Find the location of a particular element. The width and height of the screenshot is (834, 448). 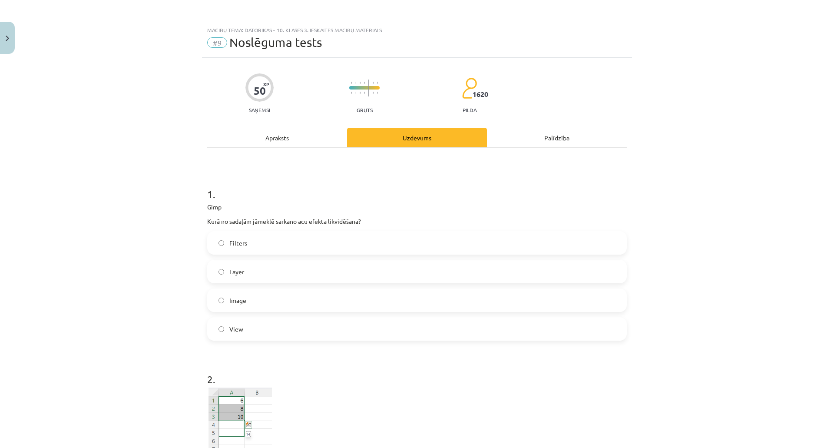

span: Layer is located at coordinates (237, 272).